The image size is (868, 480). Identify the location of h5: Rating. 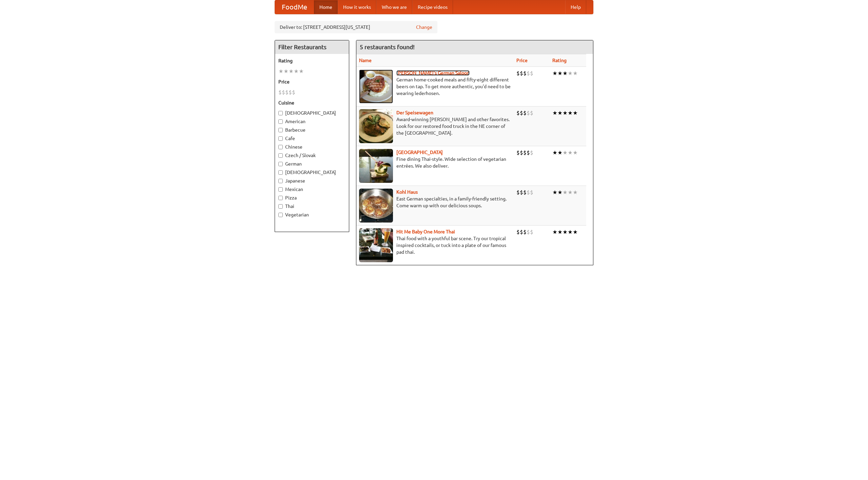
(312, 61).